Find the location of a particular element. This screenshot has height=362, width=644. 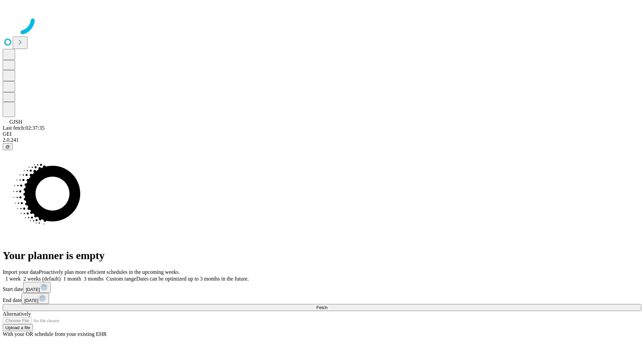

div: GEI is located at coordinates (322, 134).